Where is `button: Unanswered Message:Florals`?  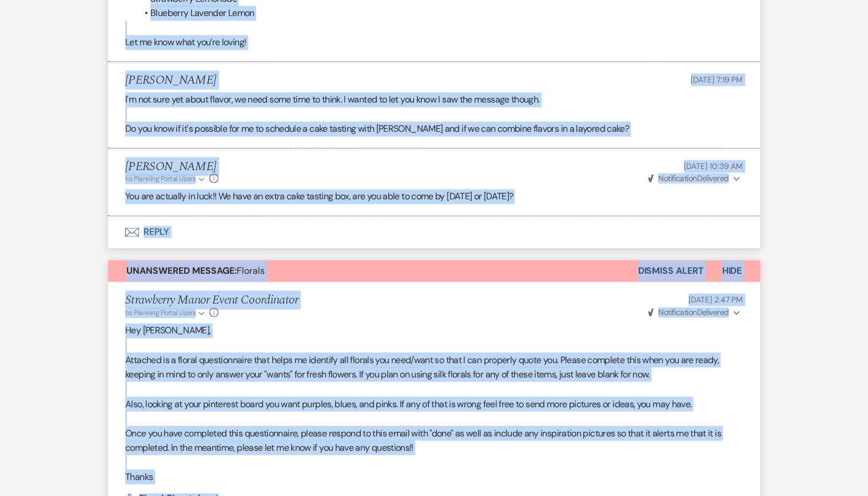 button: Unanswered Message:Florals is located at coordinates (373, 271).